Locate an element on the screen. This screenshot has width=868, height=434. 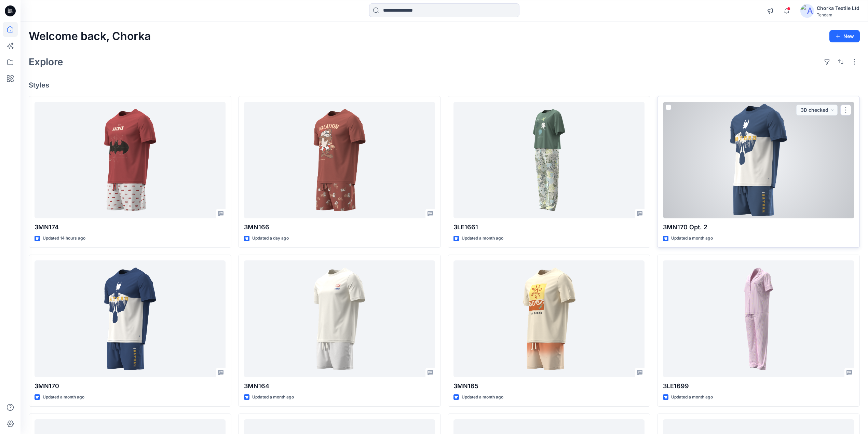
a: 3LE1699 is located at coordinates (759, 318).